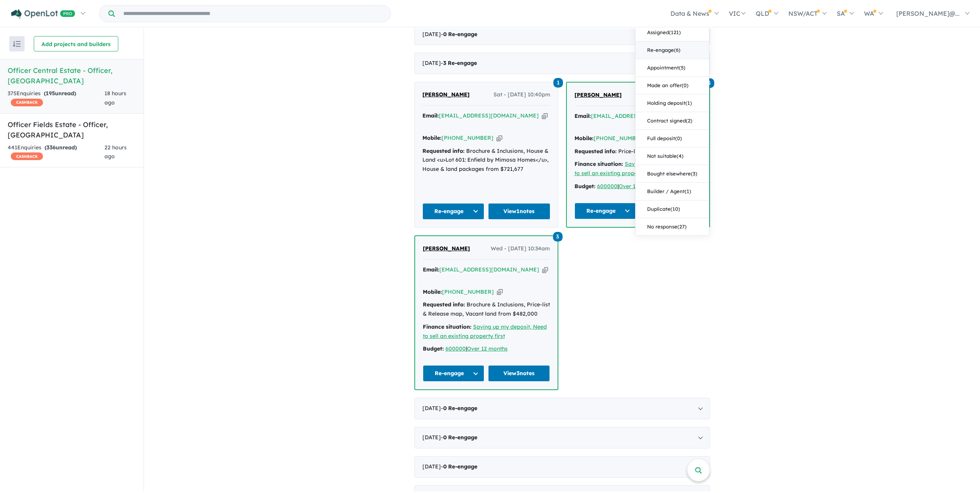 The height and width of the screenshot is (493, 980). Describe the element at coordinates (50, 93) in the screenshot. I see `span: 195` at that location.